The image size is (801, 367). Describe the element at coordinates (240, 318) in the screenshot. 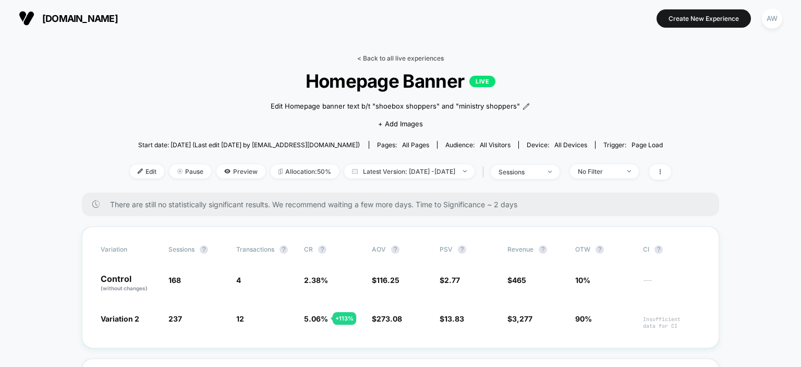

I see `span: 12` at that location.